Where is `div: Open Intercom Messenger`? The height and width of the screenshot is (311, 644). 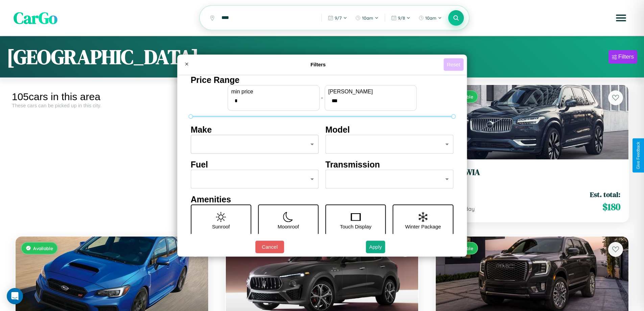
div: Open Intercom Messenger is located at coordinates (15, 296).